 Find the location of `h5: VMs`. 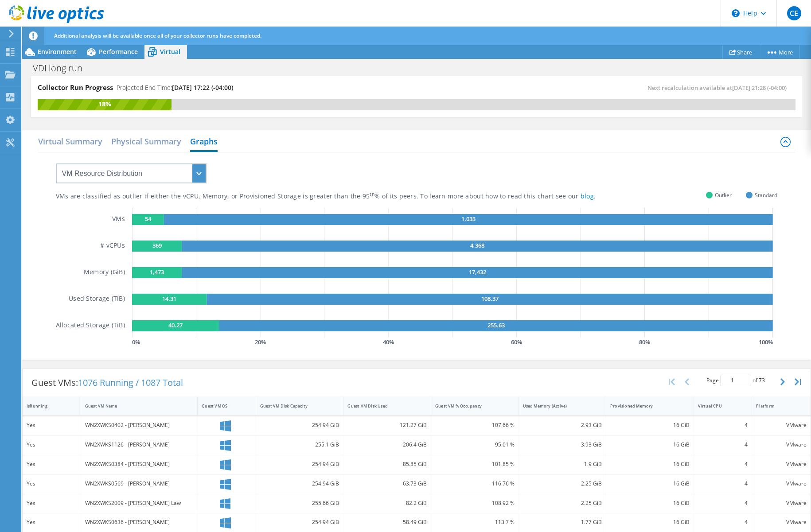

h5: VMs is located at coordinates (118, 219).